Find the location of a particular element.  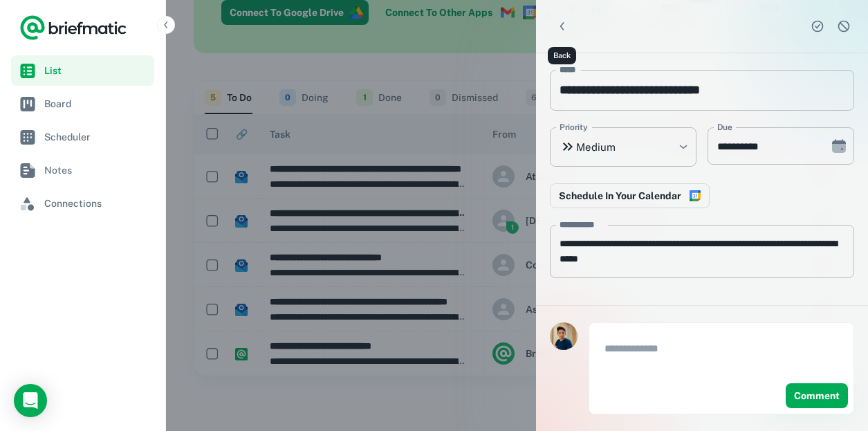

a: Board is located at coordinates (83, 103).